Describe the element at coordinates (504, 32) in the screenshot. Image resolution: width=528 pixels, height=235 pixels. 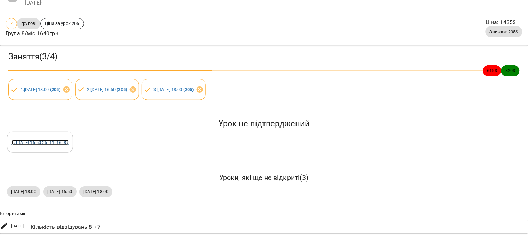
I see `span: Знижки: 205$` at that location.